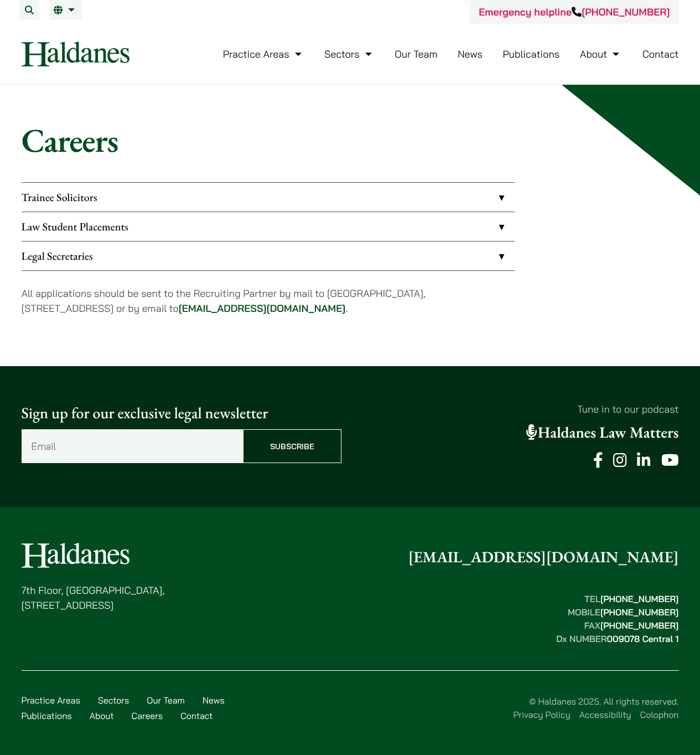 The height and width of the screenshot is (755, 700). I want to click on p: Sign up for our exclusive legal newsletter, so click(182, 413).